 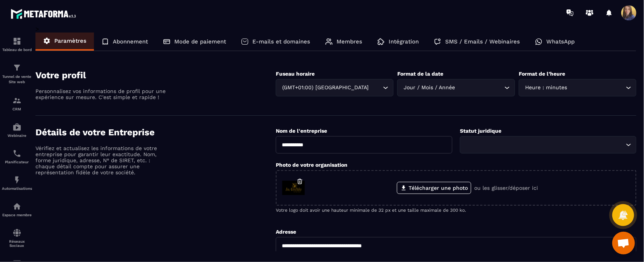 I want to click on p: WhatsApp, so click(x=560, y=42).